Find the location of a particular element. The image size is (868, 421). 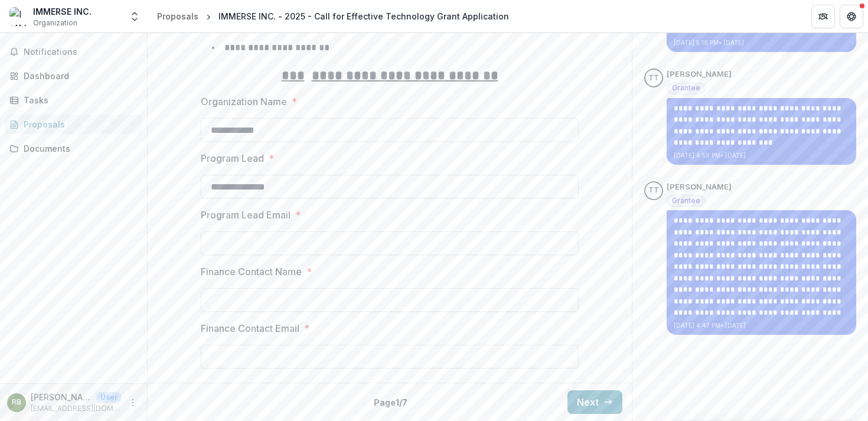

p: Finance Contact Email is located at coordinates (250, 329).